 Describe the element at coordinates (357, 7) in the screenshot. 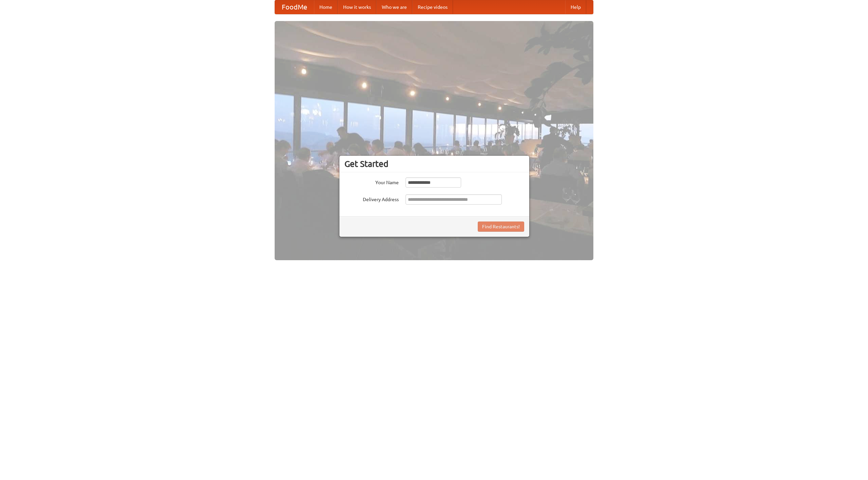

I see `a: How it works` at that location.